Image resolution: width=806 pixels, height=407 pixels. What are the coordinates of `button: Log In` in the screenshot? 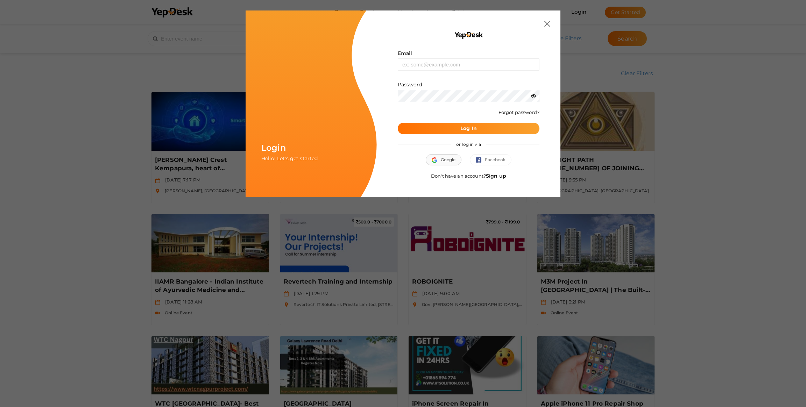 It's located at (468, 128).